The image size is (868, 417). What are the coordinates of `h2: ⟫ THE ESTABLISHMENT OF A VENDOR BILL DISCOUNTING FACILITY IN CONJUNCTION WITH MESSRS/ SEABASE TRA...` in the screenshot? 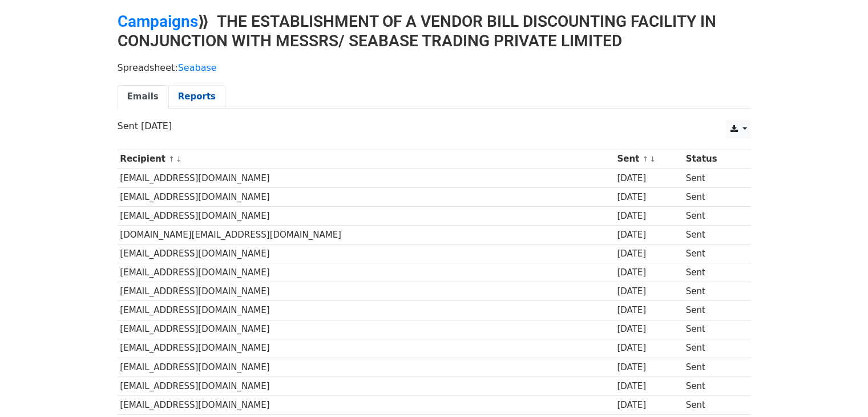 It's located at (434, 31).